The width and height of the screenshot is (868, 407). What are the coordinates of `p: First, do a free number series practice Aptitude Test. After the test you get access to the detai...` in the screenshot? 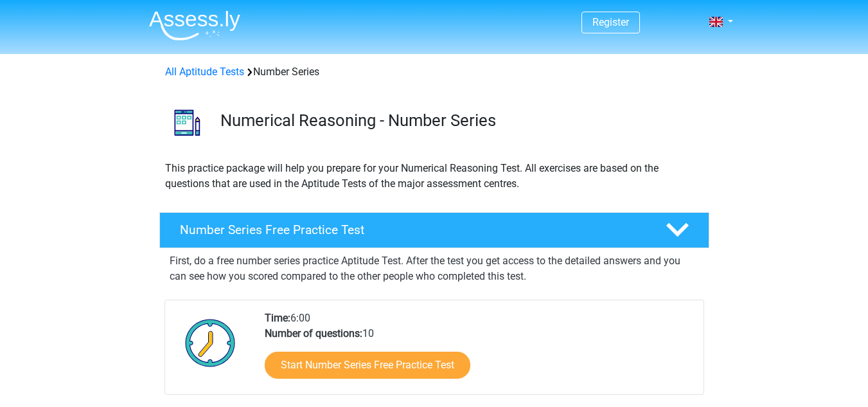 It's located at (434, 269).